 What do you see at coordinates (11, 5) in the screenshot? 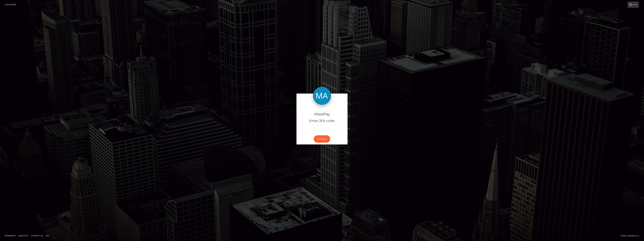
I see `a: Login Page` at bounding box center [11, 5].